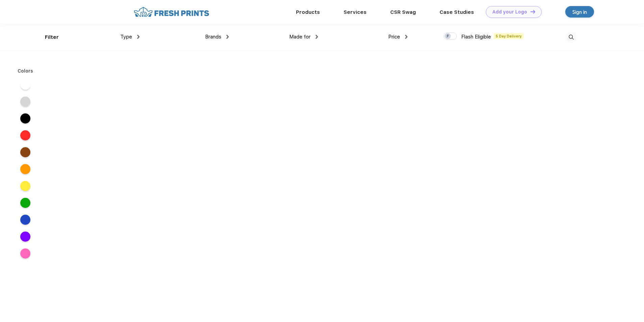 This screenshot has width=644, height=322. Describe the element at coordinates (580, 12) in the screenshot. I see `a: Sign in` at that location.